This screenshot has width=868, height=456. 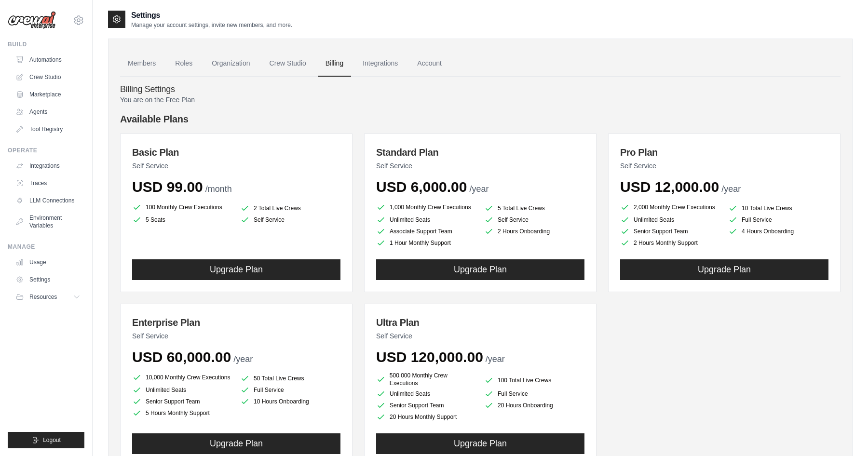 I want to click on h2: Settings, so click(x=212, y=15).